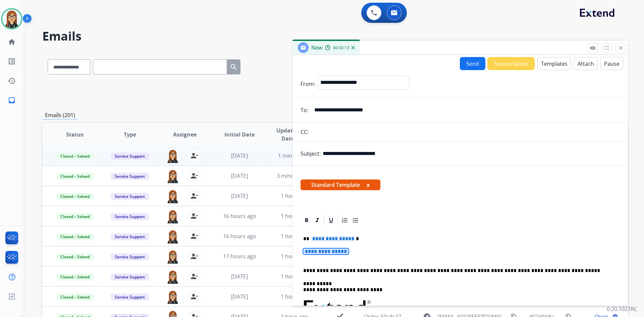  I want to click on button: Send, so click(472, 63).